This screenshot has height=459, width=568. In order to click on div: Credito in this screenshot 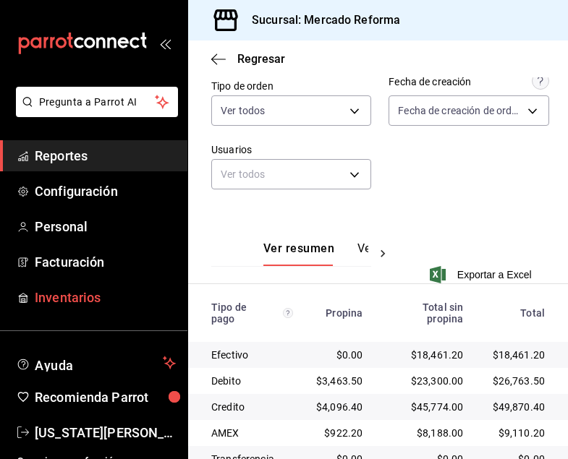, I will do `click(252, 407)`.